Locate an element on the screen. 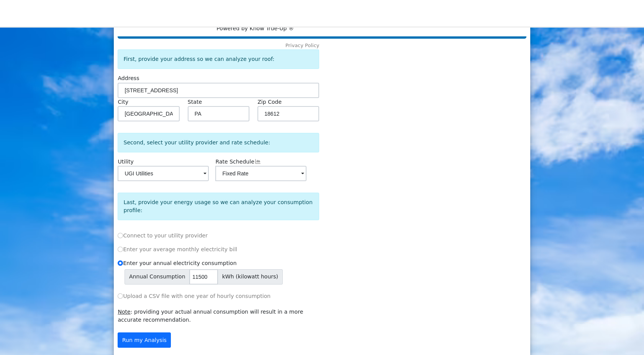 The height and width of the screenshot is (355, 644). input: Enter your average monthly electricity bill is located at coordinates (120, 249).